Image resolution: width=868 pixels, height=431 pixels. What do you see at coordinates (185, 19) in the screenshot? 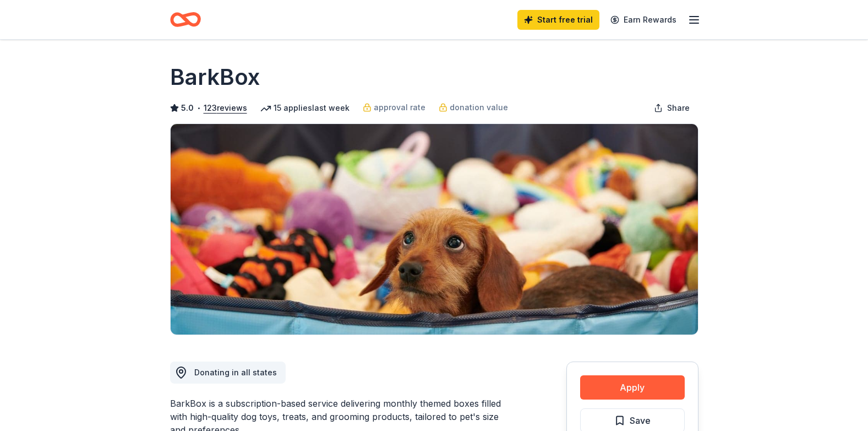
I see `a: Home` at bounding box center [185, 19].